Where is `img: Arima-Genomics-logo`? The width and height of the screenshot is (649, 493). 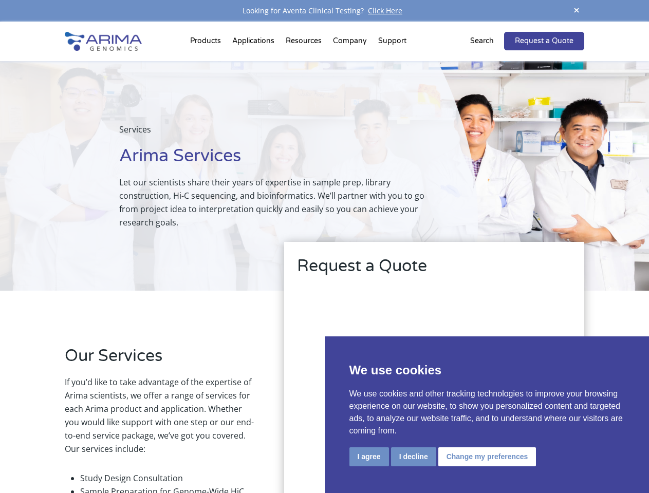 img: Arima-Genomics-logo is located at coordinates (103, 41).